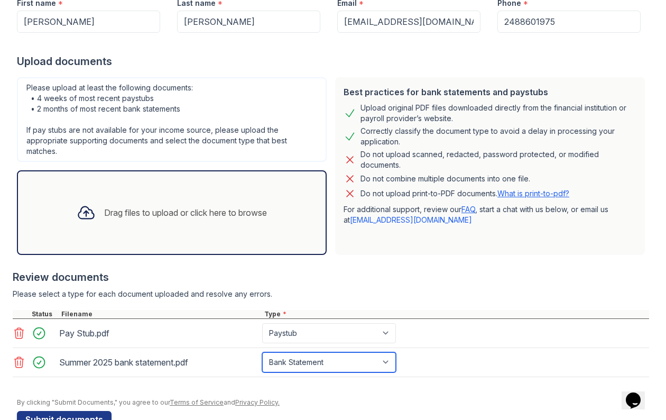  What do you see at coordinates (490, 215) in the screenshot?
I see `p: For additional support, review our , start a chat with us below, or email us at` at bounding box center [490, 215].